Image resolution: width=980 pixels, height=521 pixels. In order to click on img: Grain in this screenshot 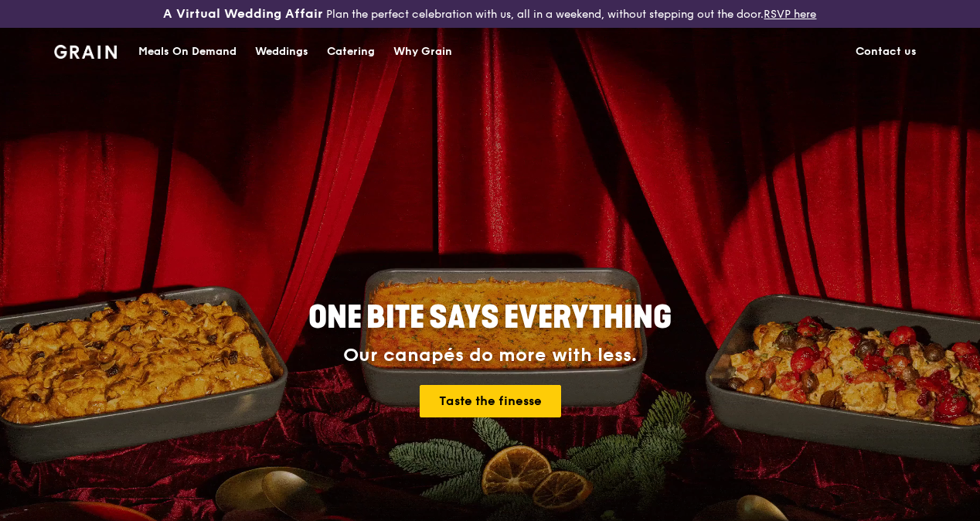, I will do `click(85, 51)`.